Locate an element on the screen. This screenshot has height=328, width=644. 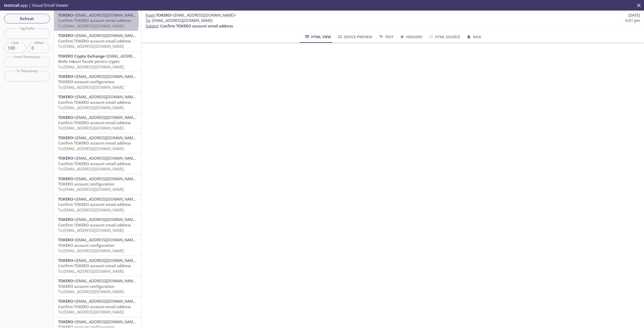
span: testmail is located at coordinates (12, 5).